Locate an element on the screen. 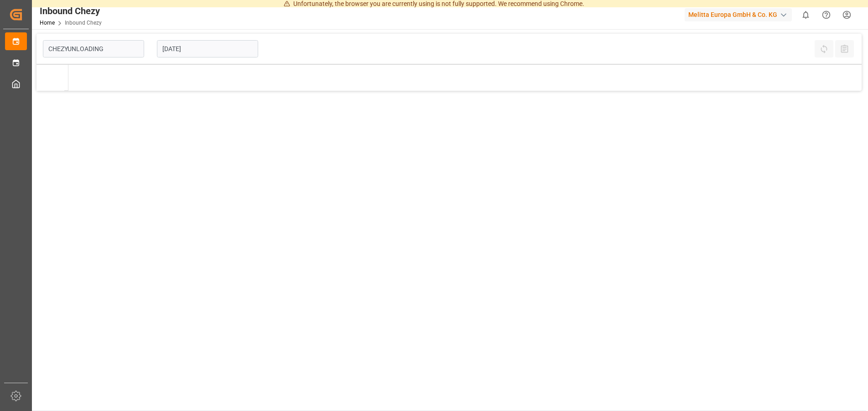  input: DD.MM.YYYY is located at coordinates (208, 49).